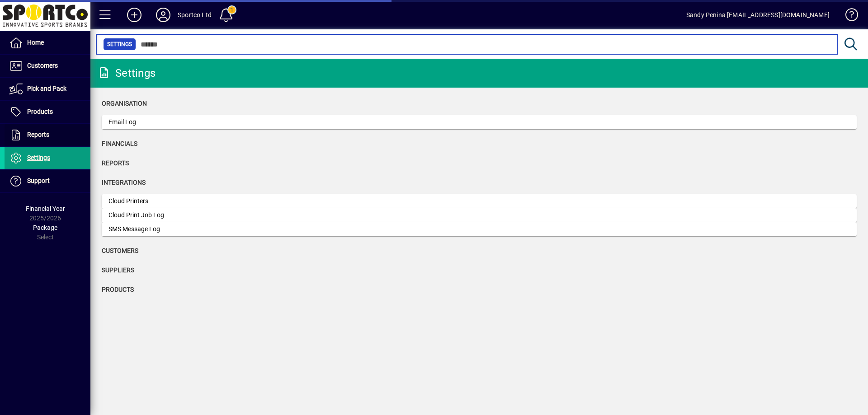  Describe the element at coordinates (163, 15) in the screenshot. I see `button: Profile` at that location.